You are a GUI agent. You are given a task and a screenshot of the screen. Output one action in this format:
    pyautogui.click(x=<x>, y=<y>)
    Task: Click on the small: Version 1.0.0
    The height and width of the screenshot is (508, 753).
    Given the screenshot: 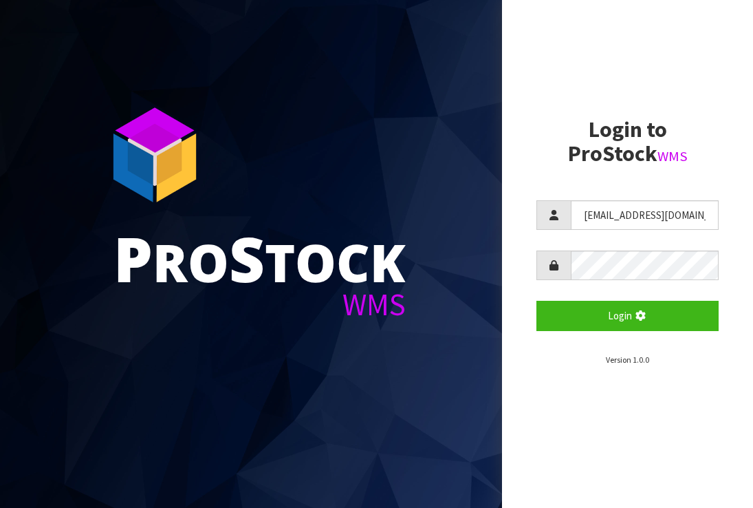 What is the action you would take?
    pyautogui.click(x=627, y=359)
    